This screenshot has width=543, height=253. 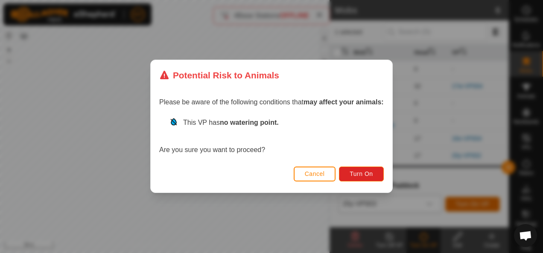 I want to click on span: This VP has, so click(x=231, y=123).